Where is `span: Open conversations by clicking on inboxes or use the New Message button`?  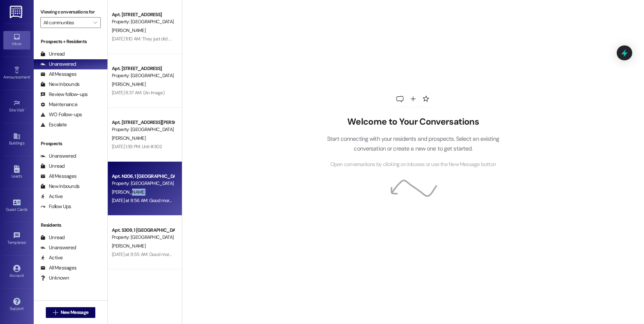
span: Open conversations by clicking on inboxes or use the New Message button is located at coordinates (413, 164).